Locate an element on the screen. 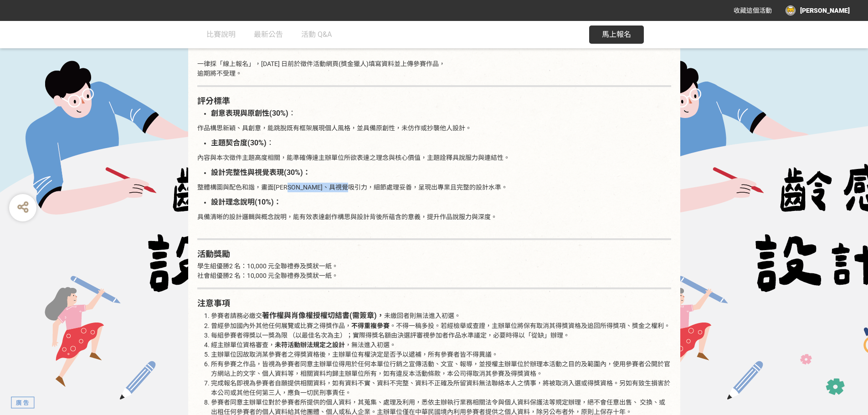  li: 曾經參加國內外其他任何展覽或比賽之得獎作品， 。不得一稿多投。若經檢舉或查證，主辦單位將保有取消其得獎資格及追回所得獎項、獎金之權利。 is located at coordinates (441, 325).